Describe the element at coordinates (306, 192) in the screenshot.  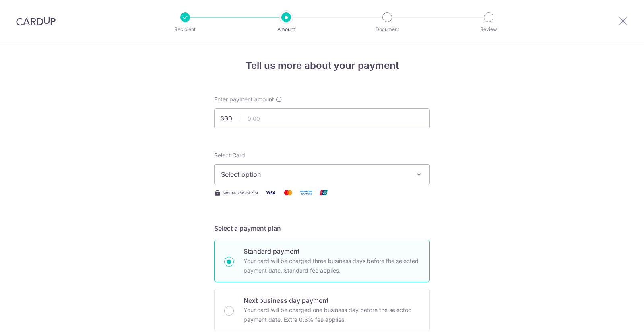
I see `img: American Express` at that location.